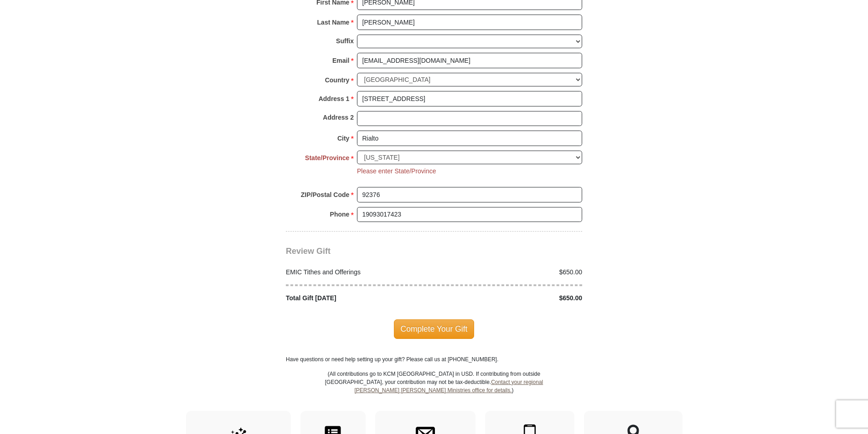 The image size is (868, 434). Describe the element at coordinates (334, 98) in the screenshot. I see `strong: Address 1` at that location.